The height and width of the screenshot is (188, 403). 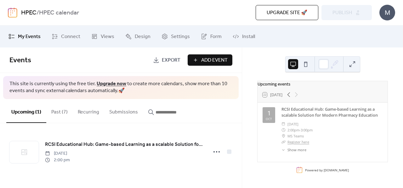 I want to click on button: Add Event, so click(x=210, y=60).